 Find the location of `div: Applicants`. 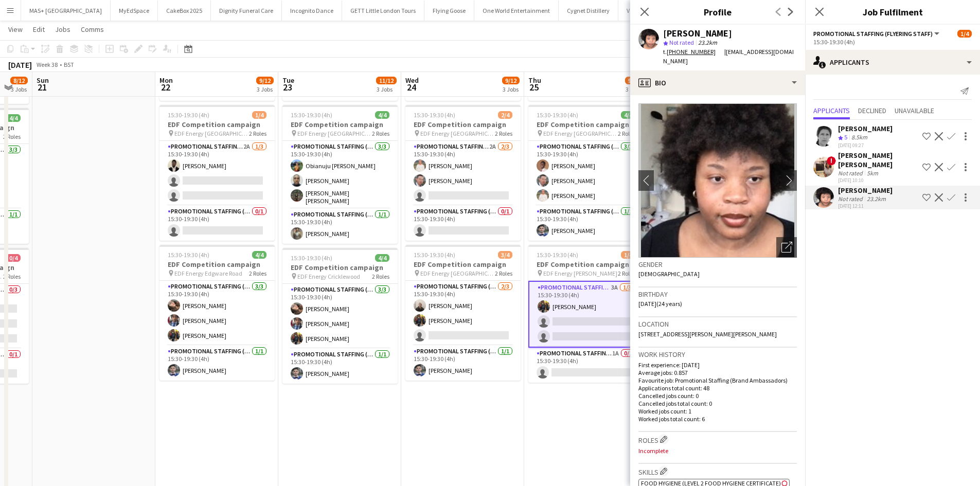

div: Applicants is located at coordinates (892, 62).